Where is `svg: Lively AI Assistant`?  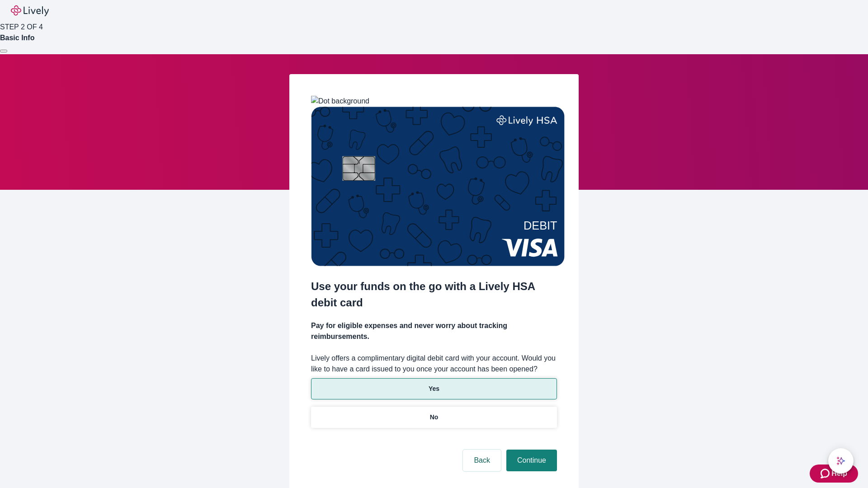
svg: Lively AI Assistant is located at coordinates (841, 461).